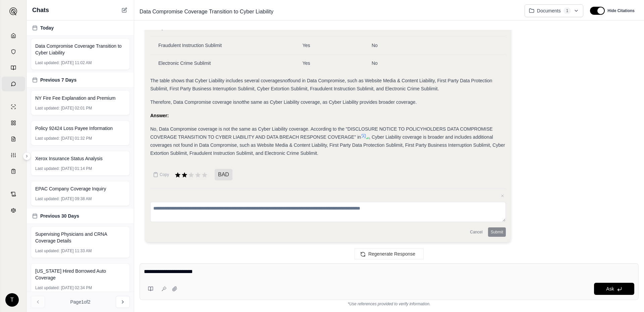 This screenshot has height=312, width=644. Describe the element at coordinates (81, 302) in the screenshot. I see `span: Page 1 of 2` at that location.